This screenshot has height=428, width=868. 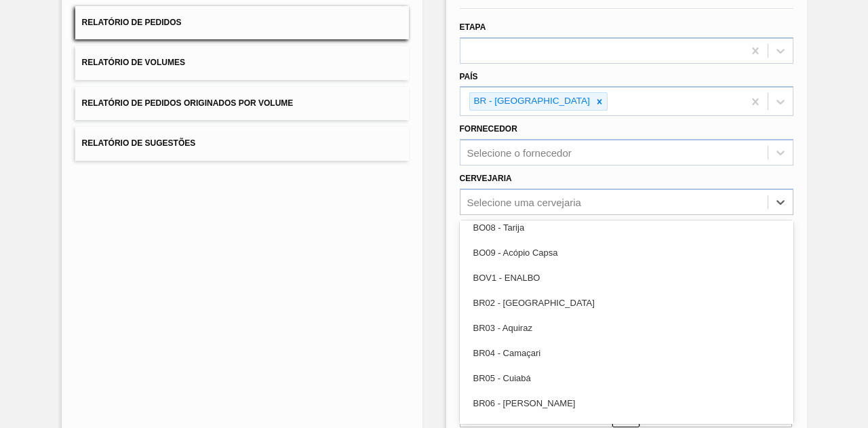 I want to click on button: Relatório de Pedidos, so click(x=242, y=23).